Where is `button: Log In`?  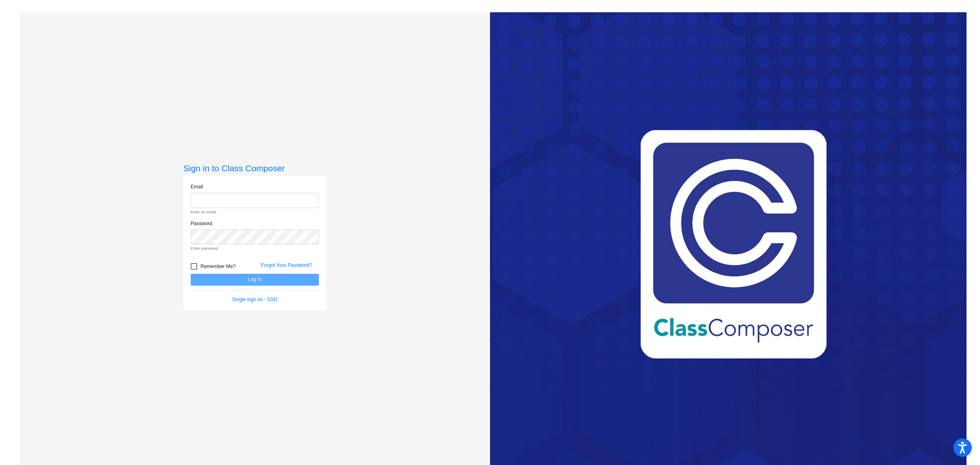
button: Log In is located at coordinates (255, 280).